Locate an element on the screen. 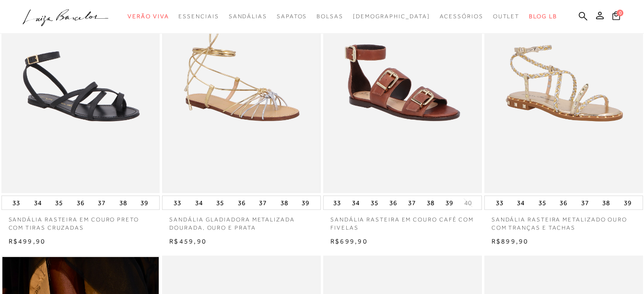 This screenshot has height=294, width=644. span: Verão Viva is located at coordinates (148, 16).